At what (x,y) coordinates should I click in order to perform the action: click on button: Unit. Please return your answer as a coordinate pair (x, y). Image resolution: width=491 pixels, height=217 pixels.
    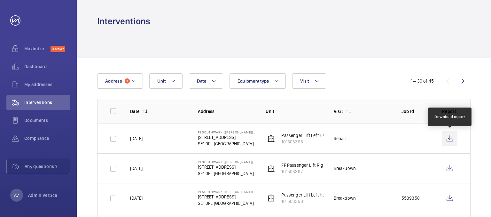
    Looking at the image, I should click on (166, 81).